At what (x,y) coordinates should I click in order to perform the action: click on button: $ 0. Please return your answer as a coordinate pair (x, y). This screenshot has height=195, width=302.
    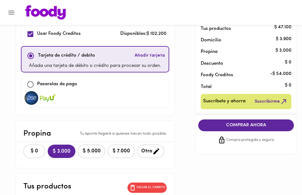
    Looking at the image, I should click on (34, 151).